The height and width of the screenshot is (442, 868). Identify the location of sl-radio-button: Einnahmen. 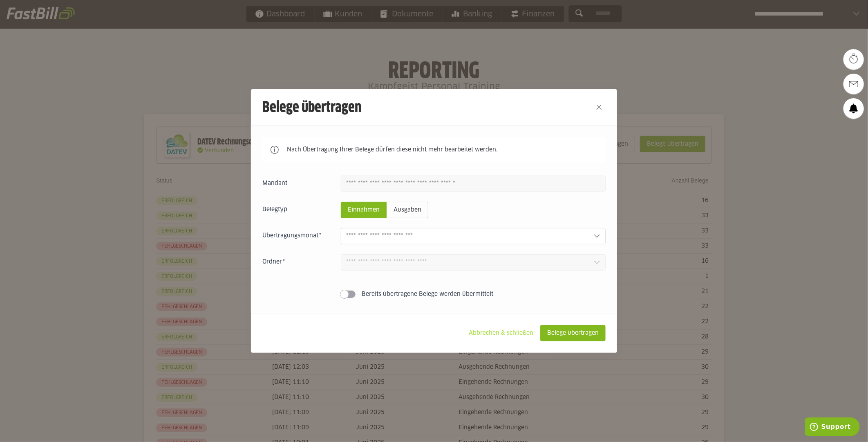
(363, 210).